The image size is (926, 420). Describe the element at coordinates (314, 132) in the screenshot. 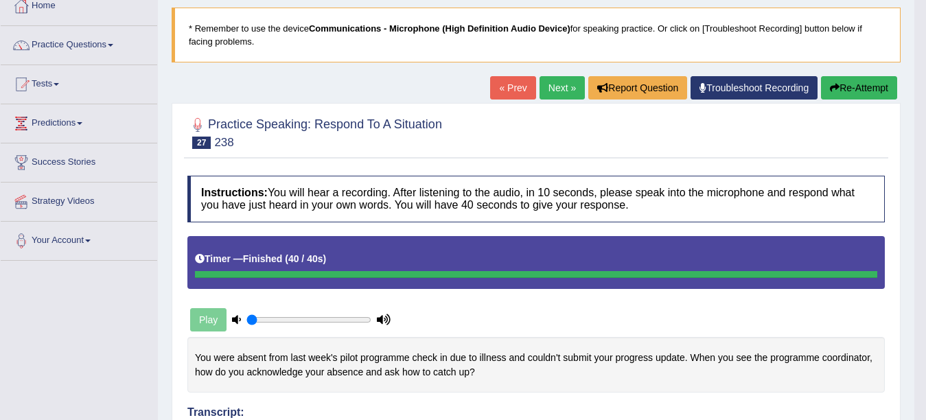

I see `h2: Practice Speaking: Respond To A Situation` at that location.